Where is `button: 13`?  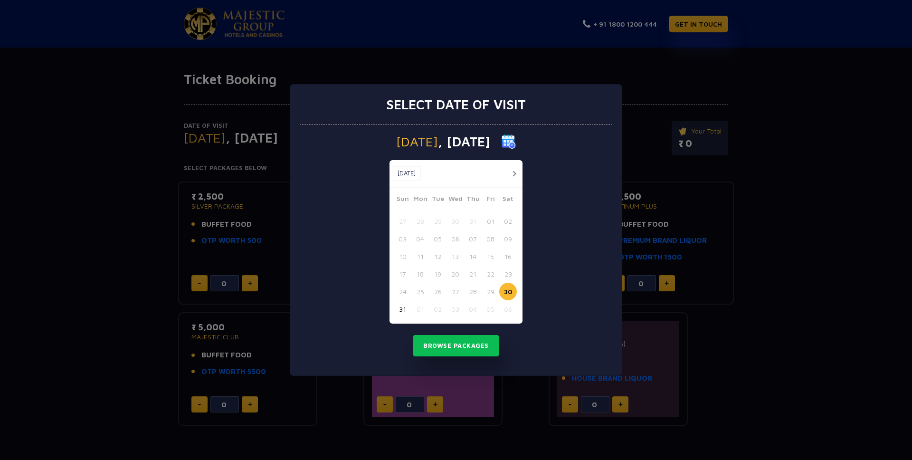 button: 13 is located at coordinates (455, 256).